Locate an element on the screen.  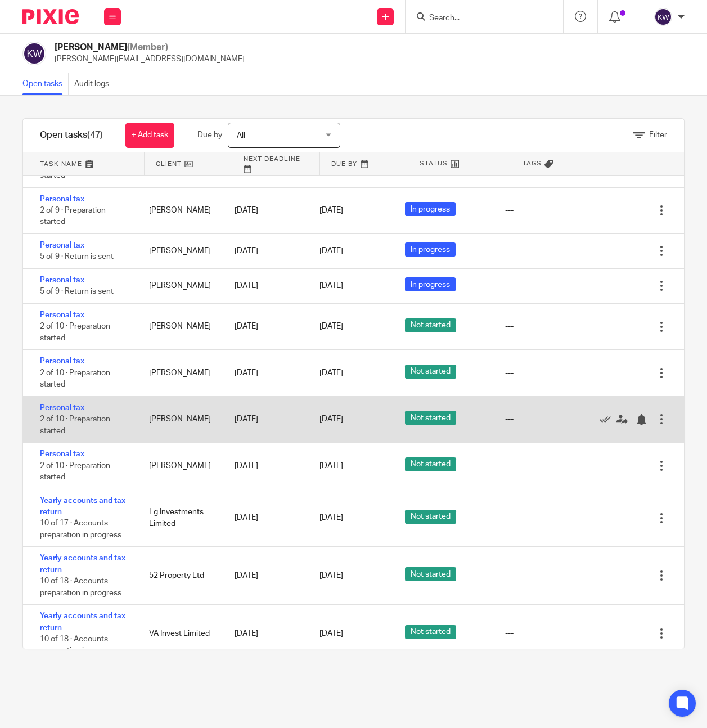
span: Status is located at coordinates (434, 163).